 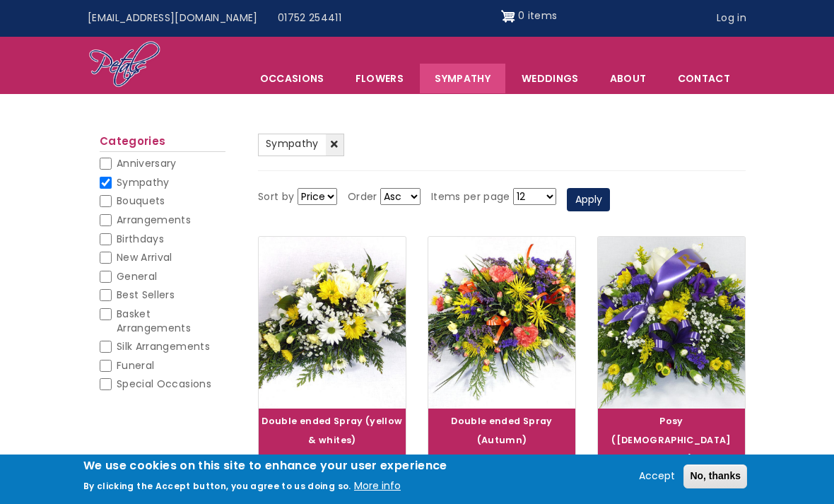 What do you see at coordinates (309, 18) in the screenshot?
I see `a: 01752 254411` at bounding box center [309, 18].